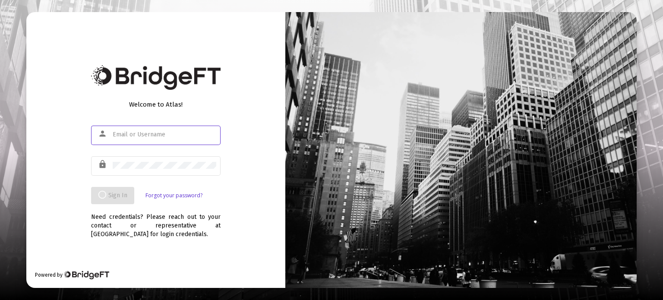 Image resolution: width=663 pixels, height=300 pixels. Describe the element at coordinates (156, 104) in the screenshot. I see `div: Welcome to Atlas!` at that location.